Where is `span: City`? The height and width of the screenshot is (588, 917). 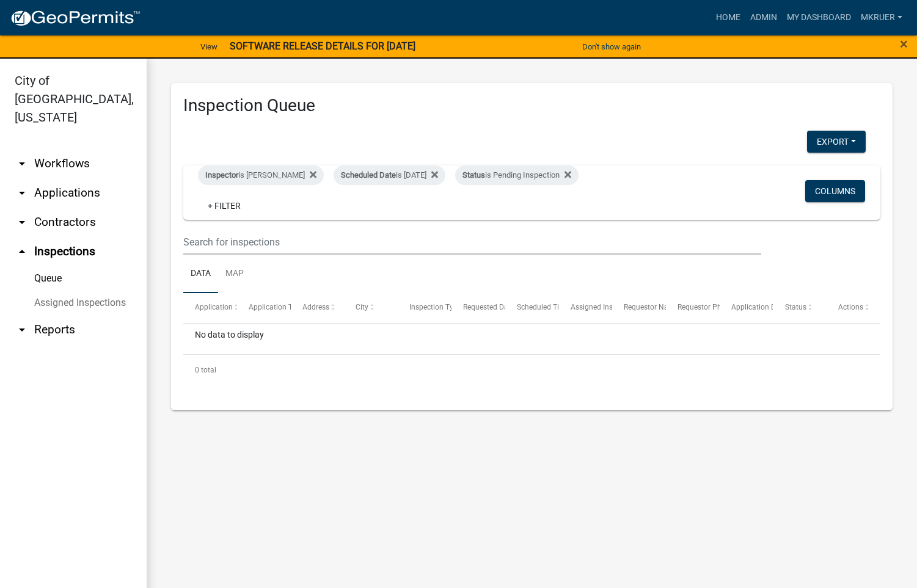
span: City is located at coordinates (361, 307).